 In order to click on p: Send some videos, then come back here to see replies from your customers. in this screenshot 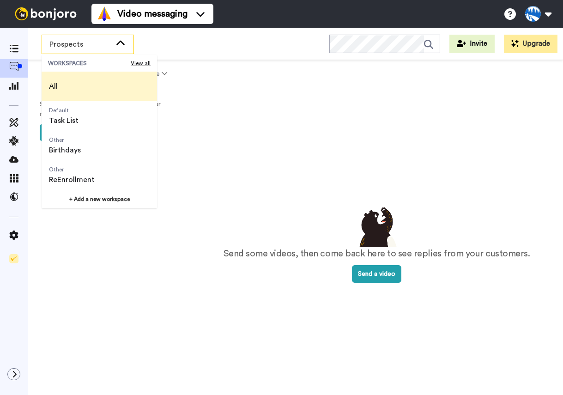, I will do `click(377, 254)`.